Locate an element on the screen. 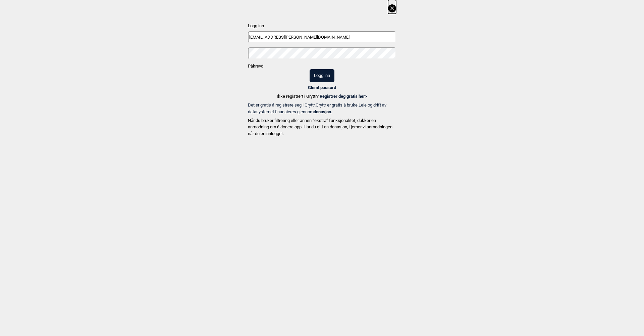 The image size is (644, 336). p: Ikke registrert i Gryttr? is located at coordinates (322, 96).